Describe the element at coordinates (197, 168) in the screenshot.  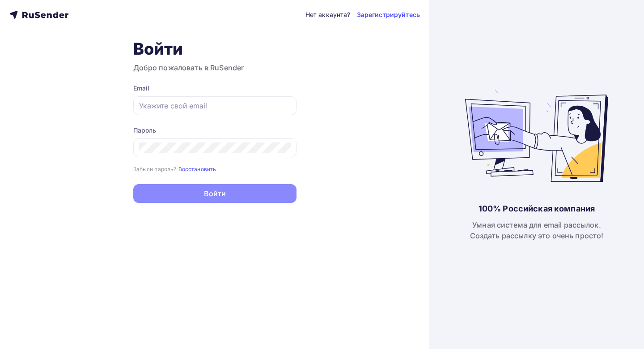
I see `a: Восстановить` at that location.